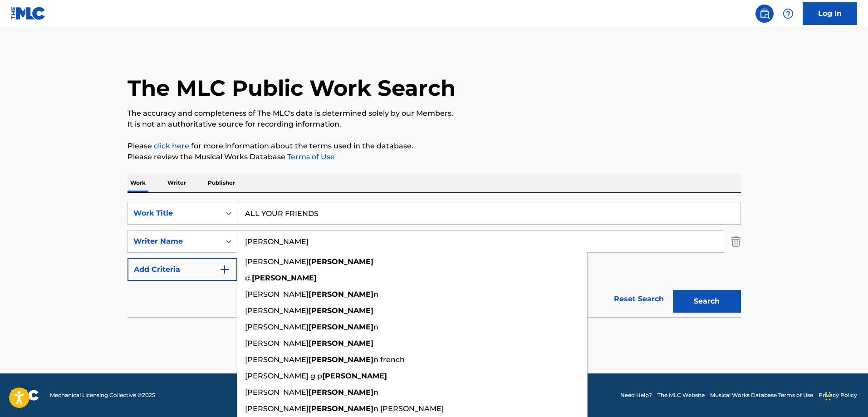 The width and height of the screenshot is (868, 417). I want to click on div: Work Title, so click(174, 213).